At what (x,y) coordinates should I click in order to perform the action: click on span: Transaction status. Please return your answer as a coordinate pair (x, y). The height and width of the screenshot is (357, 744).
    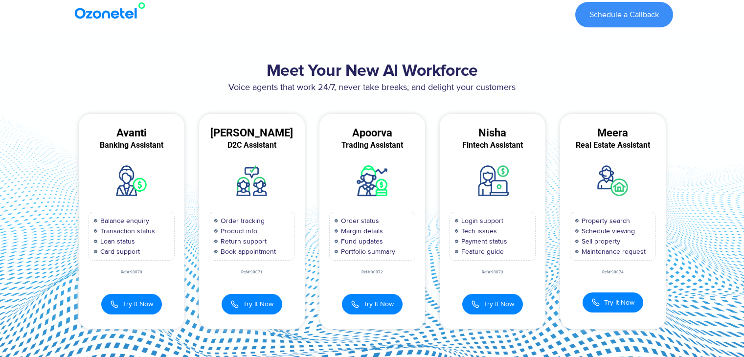
    Looking at the image, I should click on (126, 231).